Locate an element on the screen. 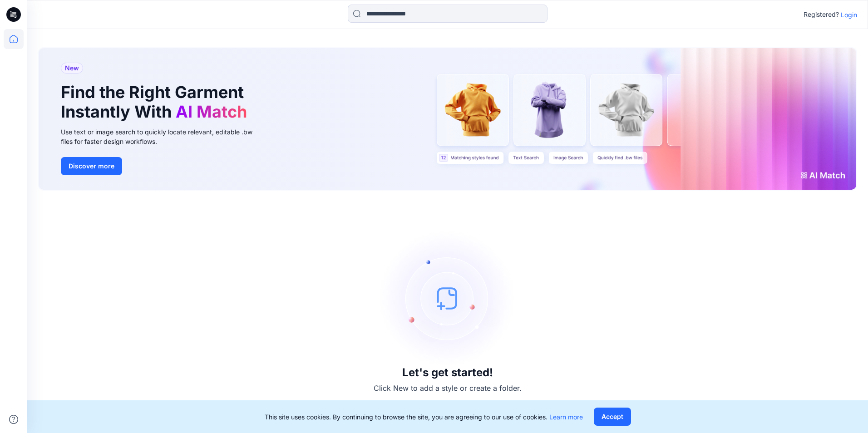 The image size is (868, 433). h1: Find the Right Garment Instantly With is located at coordinates (156, 102).